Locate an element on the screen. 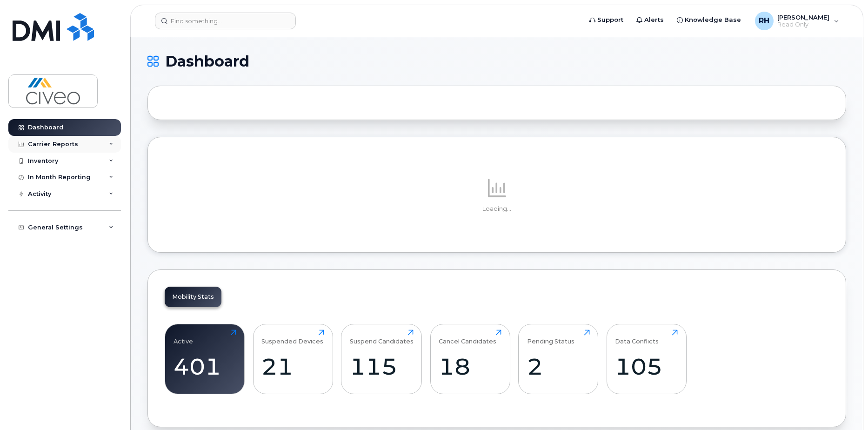  div: 2 is located at coordinates (558, 366).